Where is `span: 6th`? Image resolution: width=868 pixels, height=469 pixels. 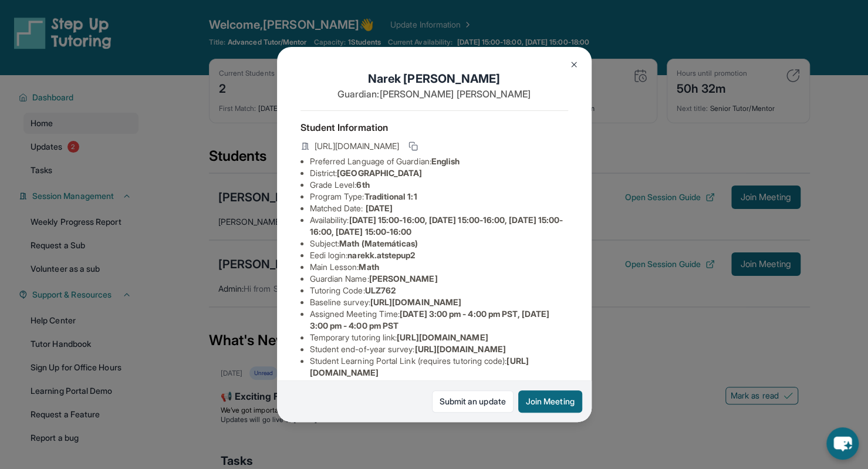
span: 6th is located at coordinates (363, 184).